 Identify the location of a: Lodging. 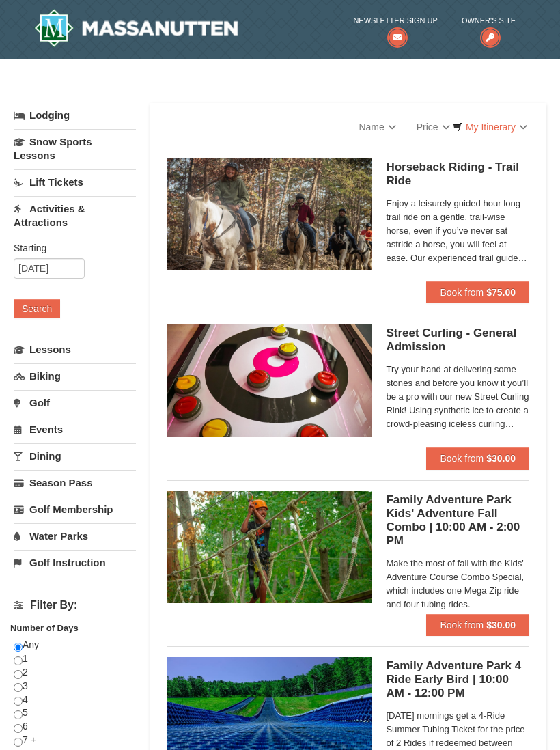
(75, 116).